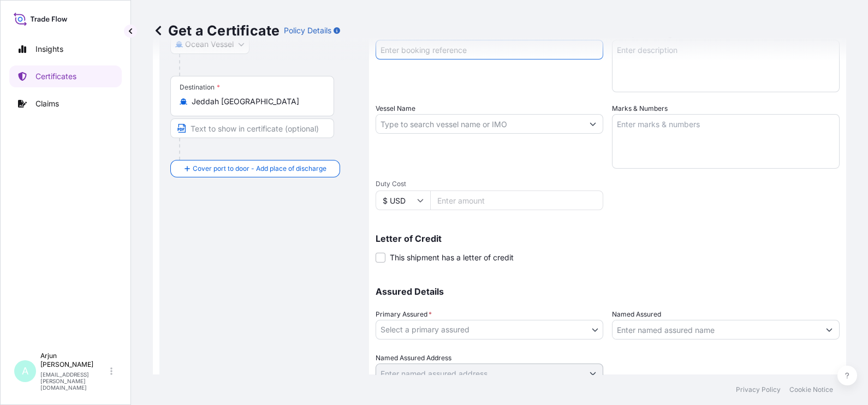  Describe the element at coordinates (395, 109) in the screenshot. I see `label: Vessel Name` at that location.